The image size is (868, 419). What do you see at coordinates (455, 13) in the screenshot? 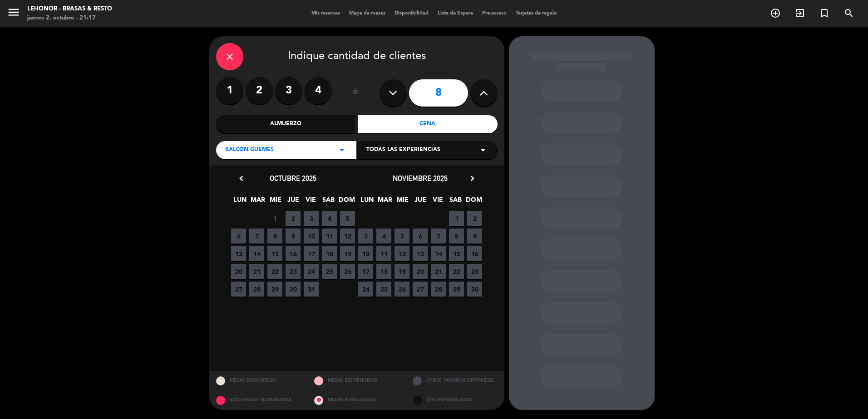
I see `span: Lista de Espera` at bounding box center [455, 13].